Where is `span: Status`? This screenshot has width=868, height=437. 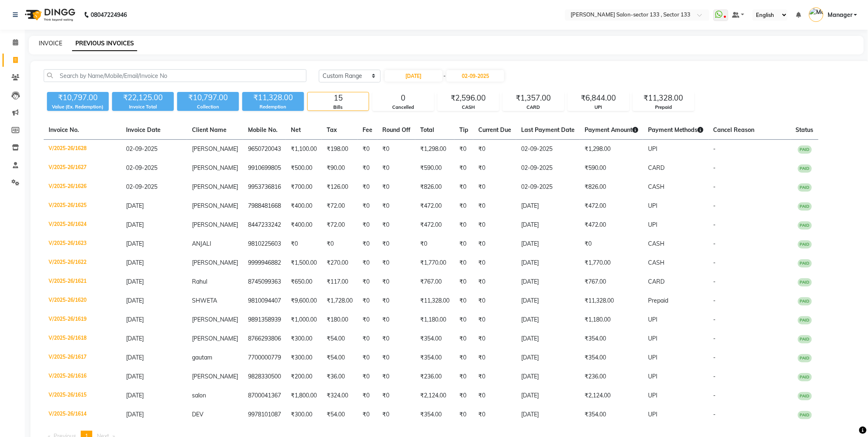 span: Status is located at coordinates (805, 130).